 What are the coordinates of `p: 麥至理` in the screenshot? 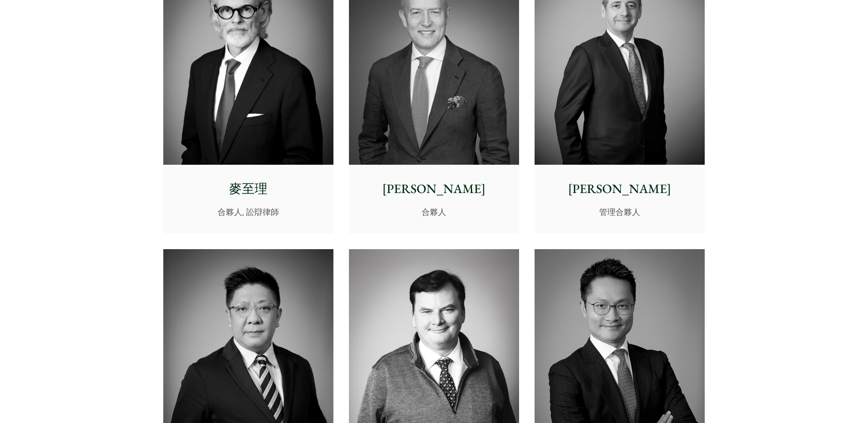 It's located at (248, 189).